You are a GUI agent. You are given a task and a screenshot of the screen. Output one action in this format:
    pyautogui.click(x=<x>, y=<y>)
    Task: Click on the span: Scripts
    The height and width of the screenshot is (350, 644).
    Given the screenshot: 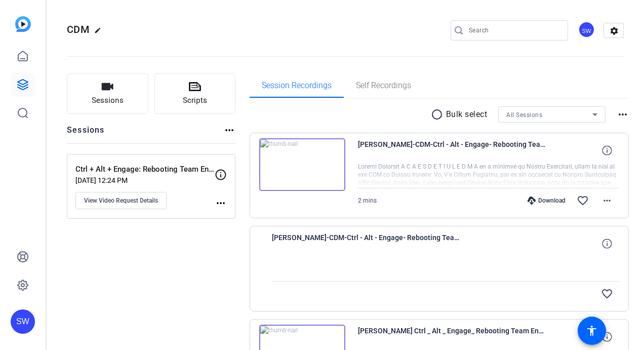 What is the action you would take?
    pyautogui.click(x=195, y=100)
    